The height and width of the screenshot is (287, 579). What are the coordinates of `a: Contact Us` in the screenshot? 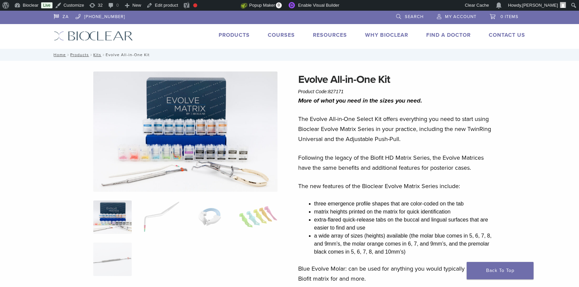 It's located at (507, 35).